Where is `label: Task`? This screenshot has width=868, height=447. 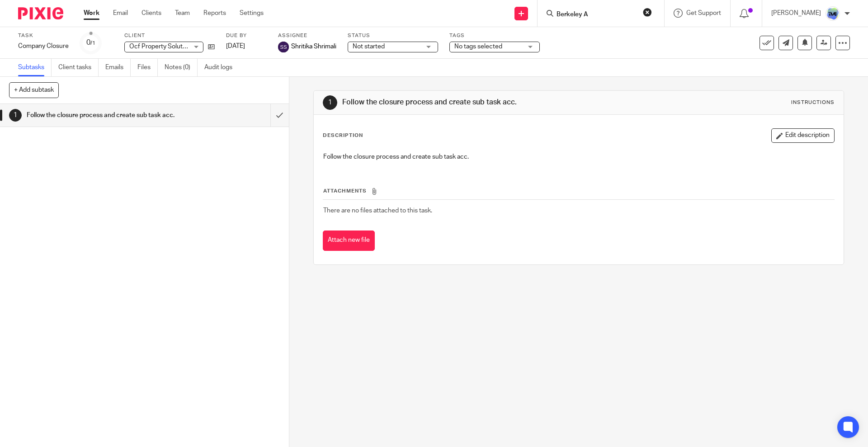
label: Task is located at coordinates (43, 36).